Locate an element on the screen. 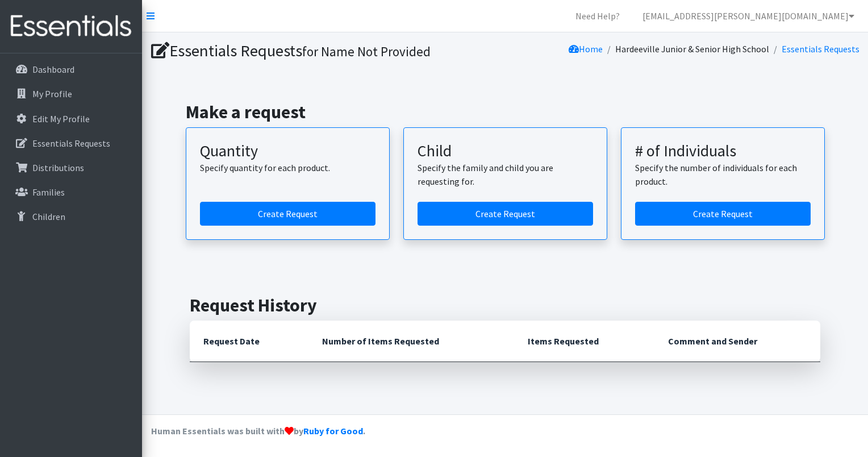 The height and width of the screenshot is (457, 868). th: Request Date is located at coordinates (249, 341).